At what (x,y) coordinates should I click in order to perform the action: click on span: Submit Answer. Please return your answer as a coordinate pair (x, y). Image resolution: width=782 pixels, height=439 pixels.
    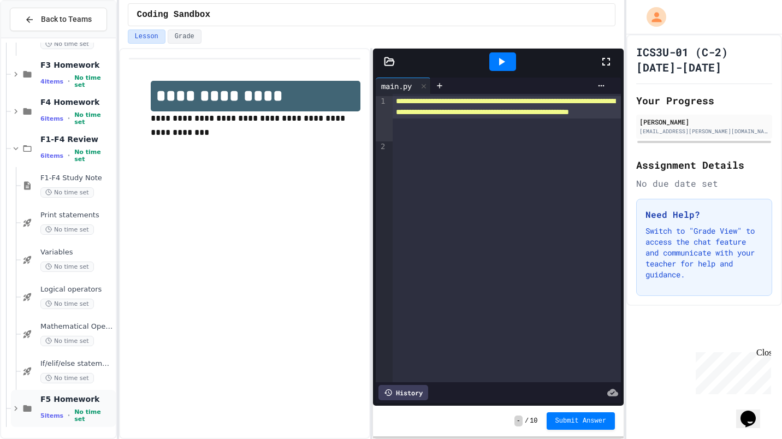
    Looking at the image, I should click on (581, 421).